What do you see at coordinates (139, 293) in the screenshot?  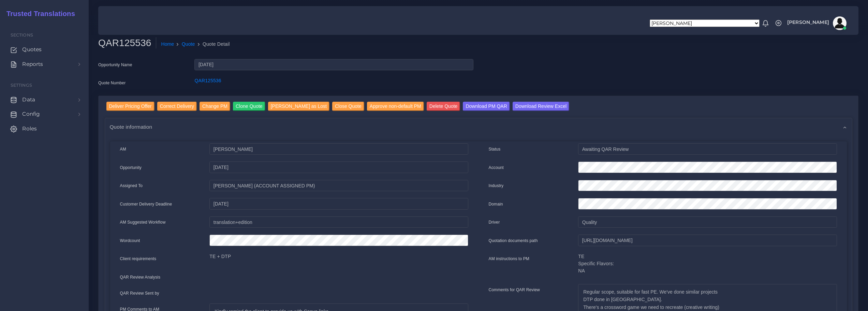 I see `label: QAR Review Sent by` at bounding box center [139, 293].